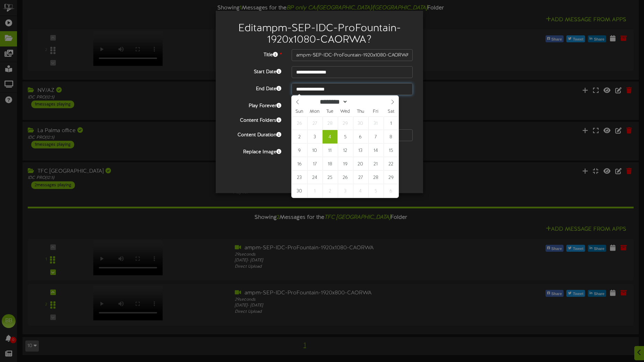 Image resolution: width=644 pixels, height=362 pixels. I want to click on span: November 21, 2025, so click(376, 164).